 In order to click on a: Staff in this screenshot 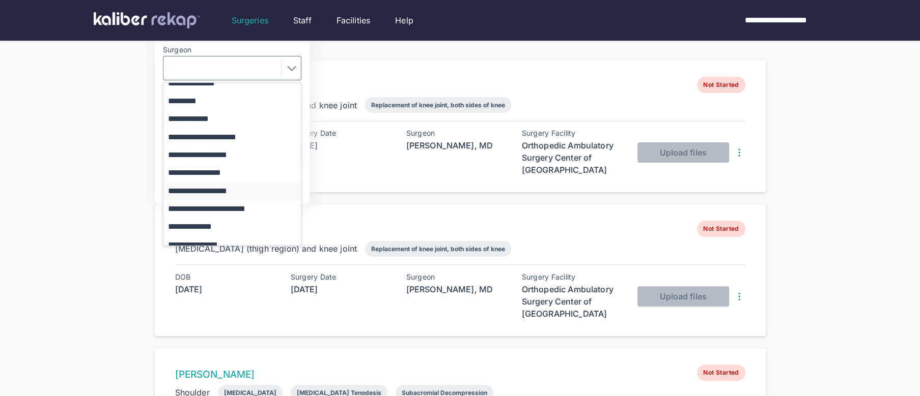, I will do `click(302, 20)`.